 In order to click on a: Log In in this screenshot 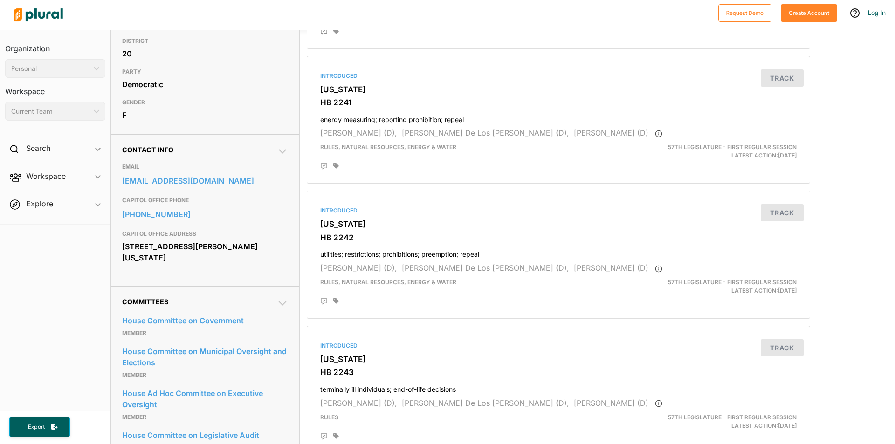, I will do `click(877, 13)`.